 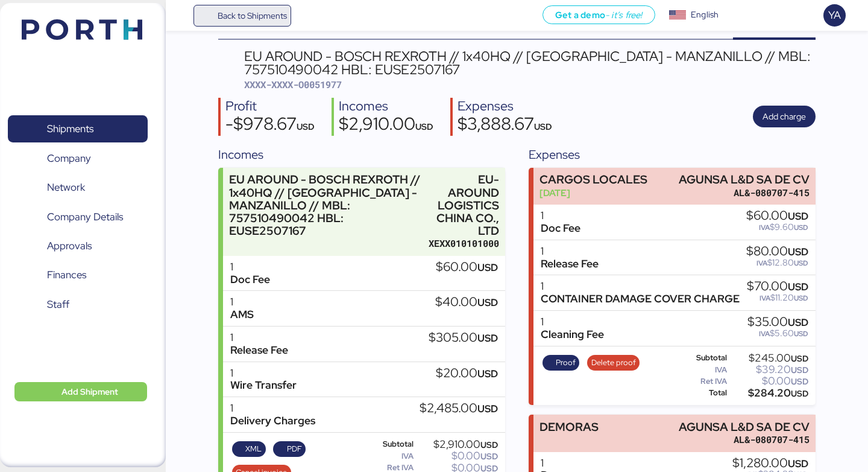 What do you see at coordinates (78, 158) in the screenshot?
I see `a: Company` at bounding box center [78, 158].